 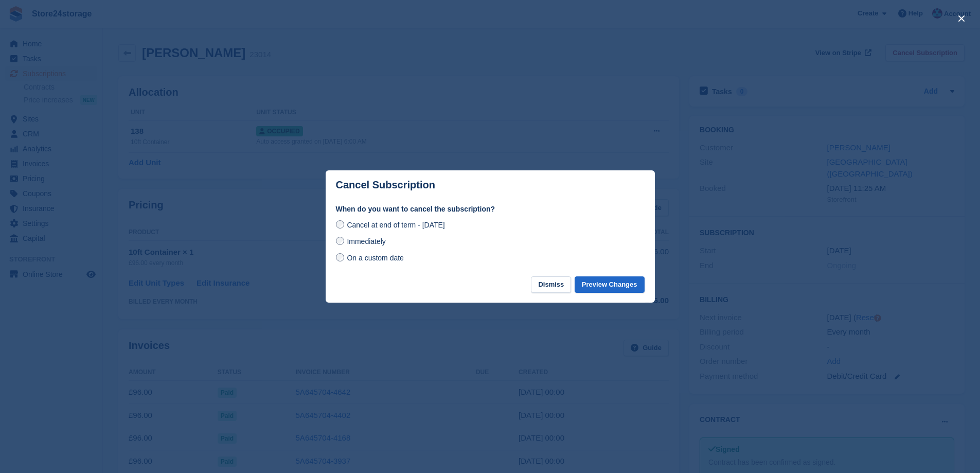 What do you see at coordinates (340, 257) in the screenshot?
I see `input: On a custom date` at bounding box center [340, 257].